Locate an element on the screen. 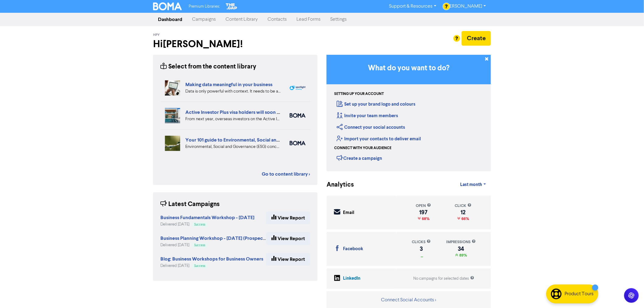  div: 34 is located at coordinates (461, 249).